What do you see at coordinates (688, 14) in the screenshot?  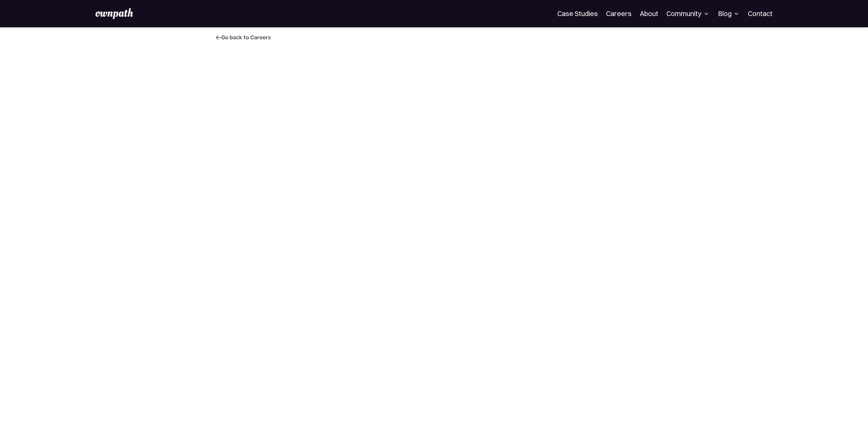 I see `div: Community` at bounding box center [688, 14].